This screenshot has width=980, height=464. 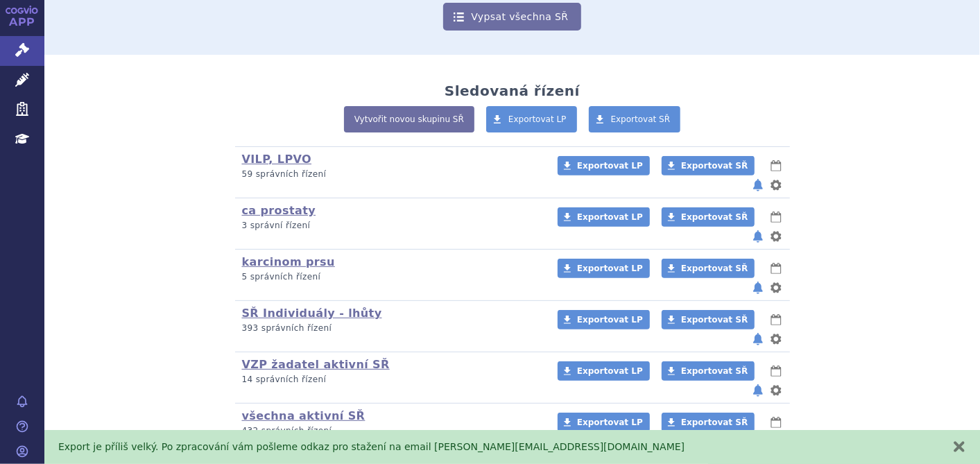 I want to click on a: VZP žadatel aktivní SŘ, so click(x=315, y=364).